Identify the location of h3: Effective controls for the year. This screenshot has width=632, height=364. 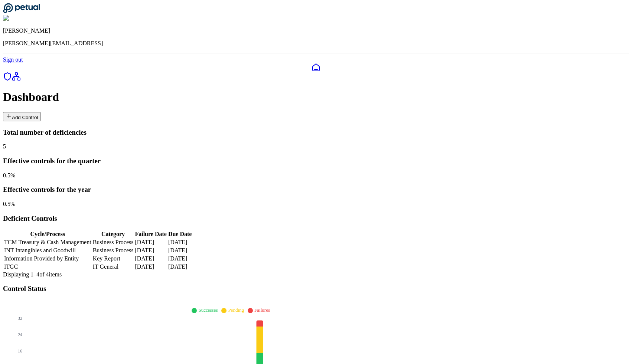
(316, 189).